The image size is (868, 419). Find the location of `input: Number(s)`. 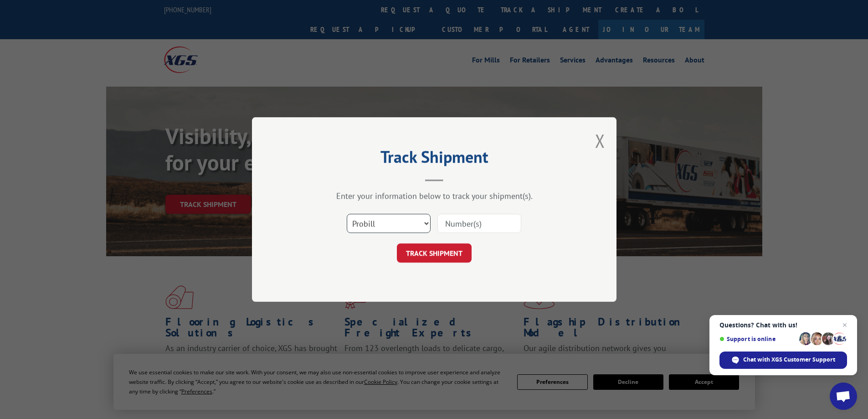

input: Number(s) is located at coordinates (480, 223).